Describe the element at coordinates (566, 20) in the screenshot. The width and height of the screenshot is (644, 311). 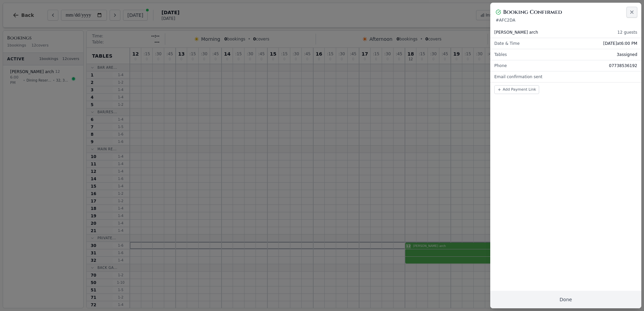
I see `p: # AFC2DA` at that location.